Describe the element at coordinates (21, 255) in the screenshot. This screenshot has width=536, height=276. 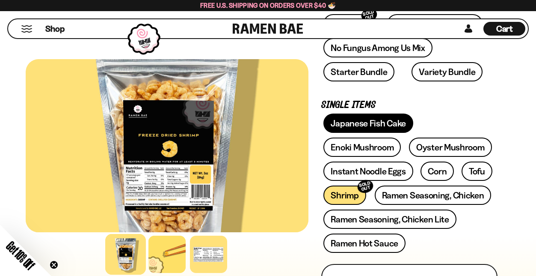
I see `span: Get 10% Off` at that location.